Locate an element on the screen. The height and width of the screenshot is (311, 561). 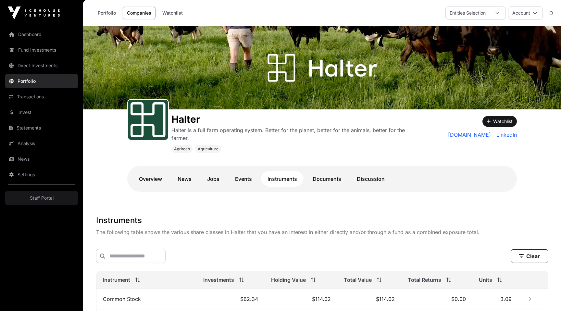
h1: Halter is located at coordinates (295, 119).